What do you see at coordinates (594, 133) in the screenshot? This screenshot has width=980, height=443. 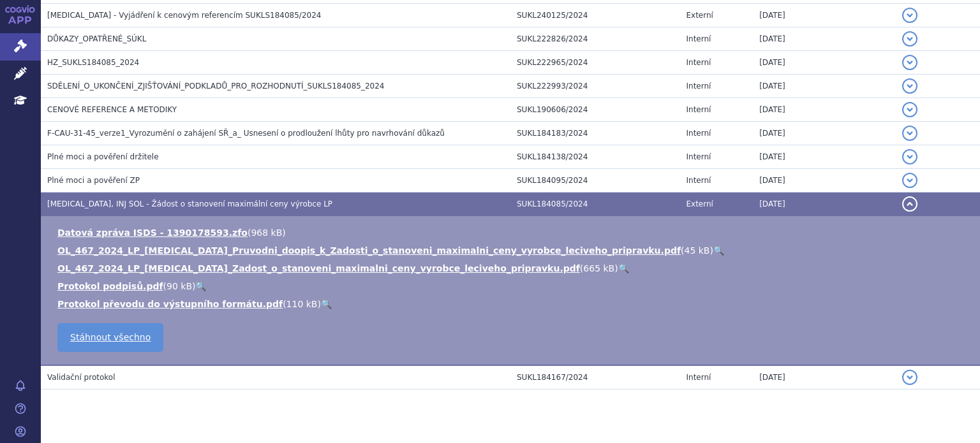 I see `td: SUKL184183/2024` at bounding box center [594, 133].